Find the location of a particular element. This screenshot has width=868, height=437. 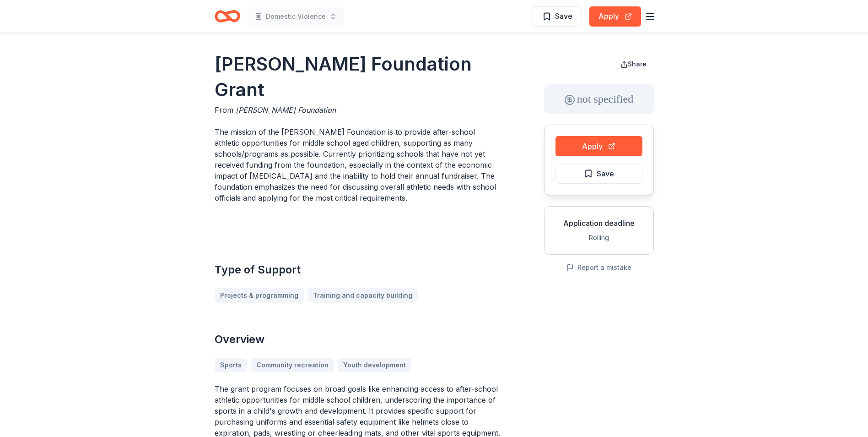

button: Domestic Violence is located at coordinates (296, 17).